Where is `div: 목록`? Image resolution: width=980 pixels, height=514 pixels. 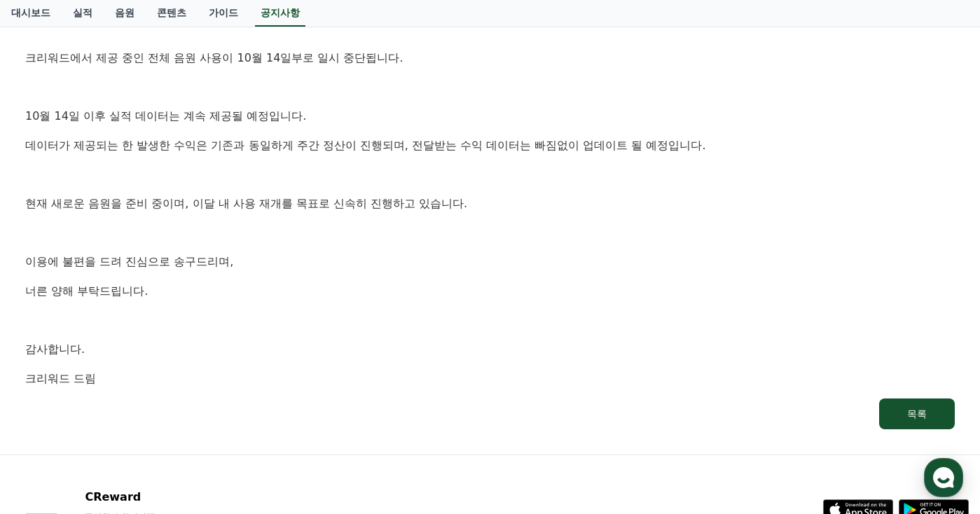 div: 목록 is located at coordinates (917, 414).